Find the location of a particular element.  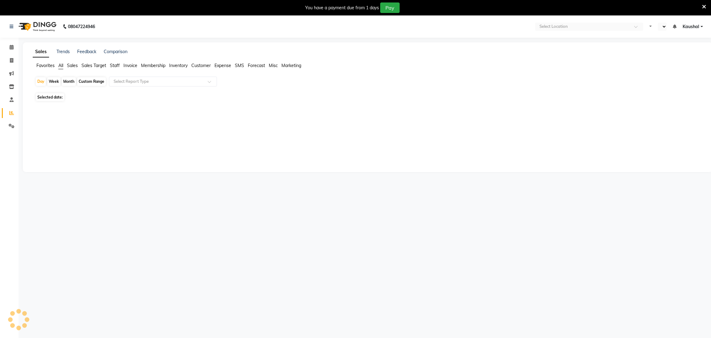

div: You have a payment due from 1 days is located at coordinates (342, 8).